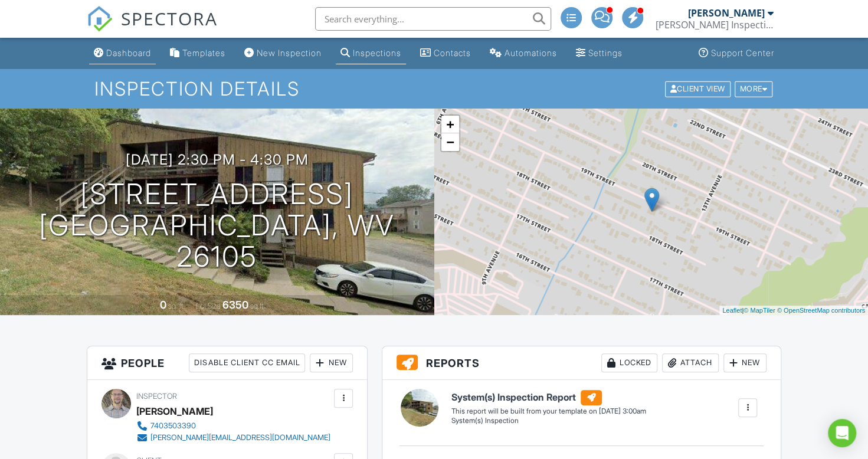 The image size is (868, 459). I want to click on div: Settings, so click(605, 53).